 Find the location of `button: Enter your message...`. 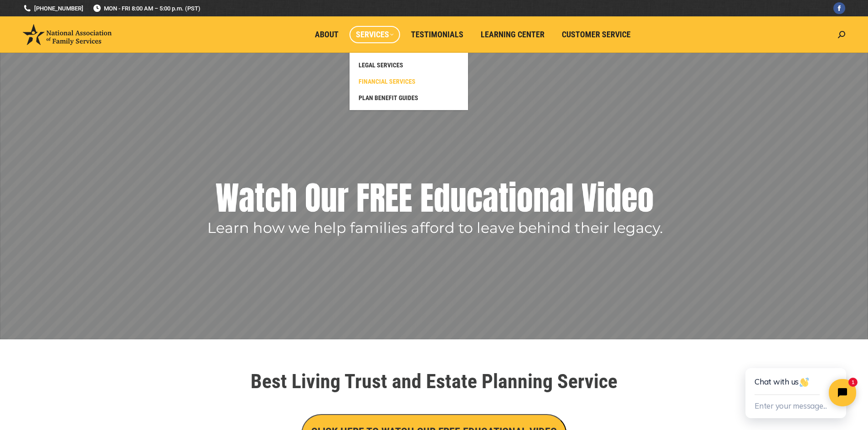

button: Enter your message... is located at coordinates (65, 67).